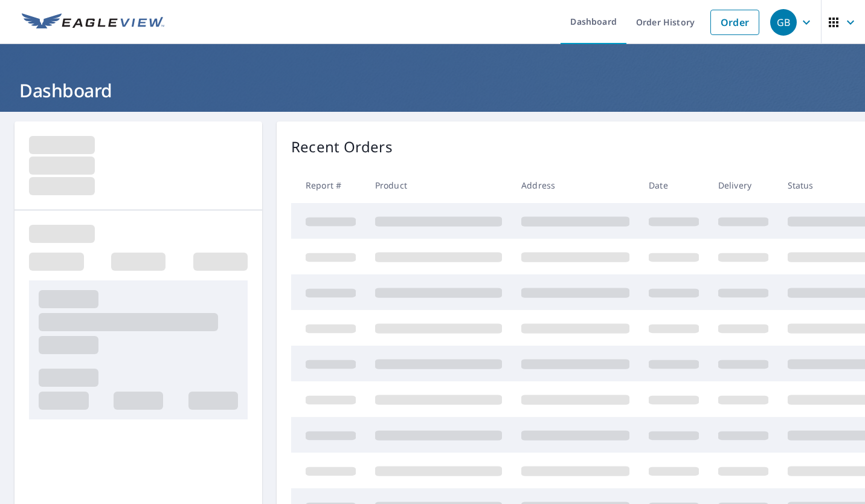  What do you see at coordinates (735, 23) in the screenshot?
I see `a: Order` at bounding box center [735, 23].